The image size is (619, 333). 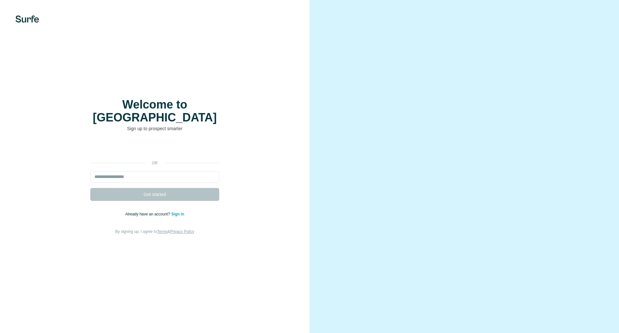 What do you see at coordinates (182, 231) in the screenshot?
I see `a: Privacy Policy` at bounding box center [182, 231].